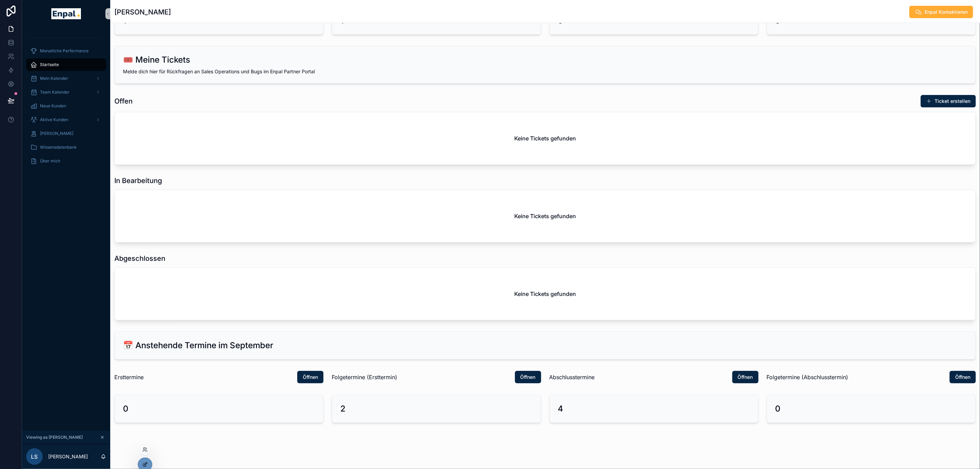 The width and height of the screenshot is (980, 469). Describe the element at coordinates (66, 92) in the screenshot. I see `a: Team Kalender` at that location.